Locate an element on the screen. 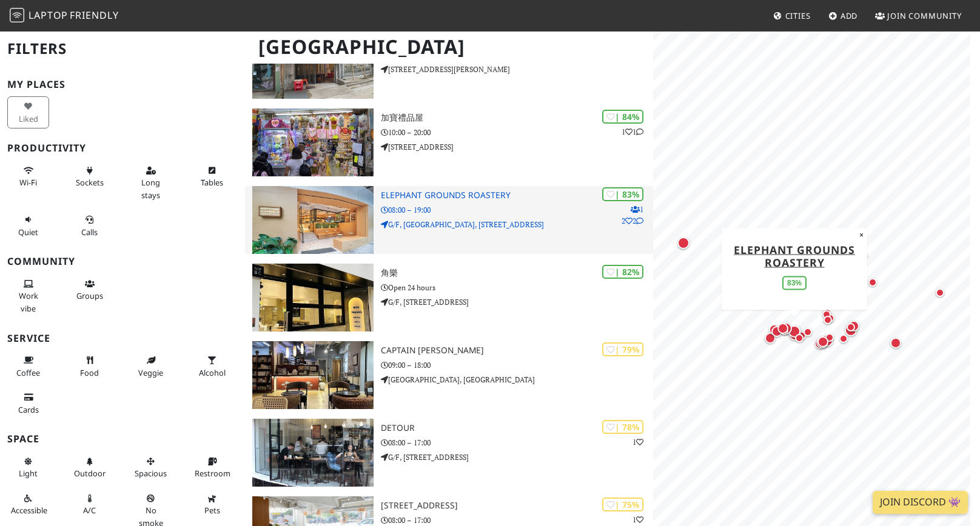 This screenshot has width=980, height=526. span: Outdoor area is located at coordinates (90, 473).